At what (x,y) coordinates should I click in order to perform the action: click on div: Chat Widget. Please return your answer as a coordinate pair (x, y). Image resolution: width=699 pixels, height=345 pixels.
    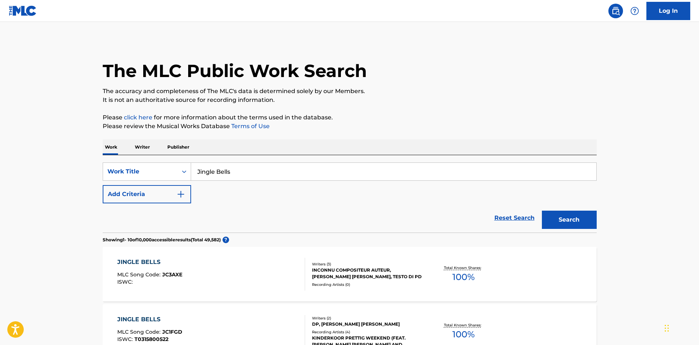
    Looking at the image, I should click on (681, 328).